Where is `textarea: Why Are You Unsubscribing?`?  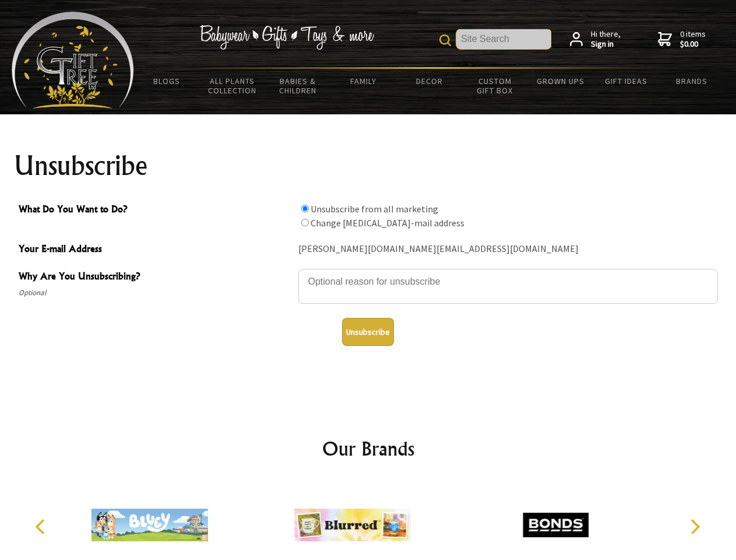 textarea: Why Are You Unsubscribing? is located at coordinates (508, 286).